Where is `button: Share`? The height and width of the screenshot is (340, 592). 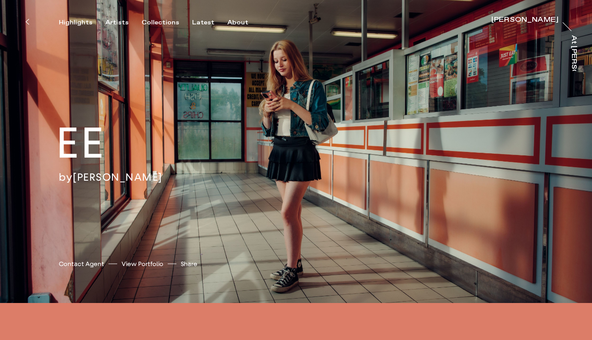 button: Share is located at coordinates (189, 264).